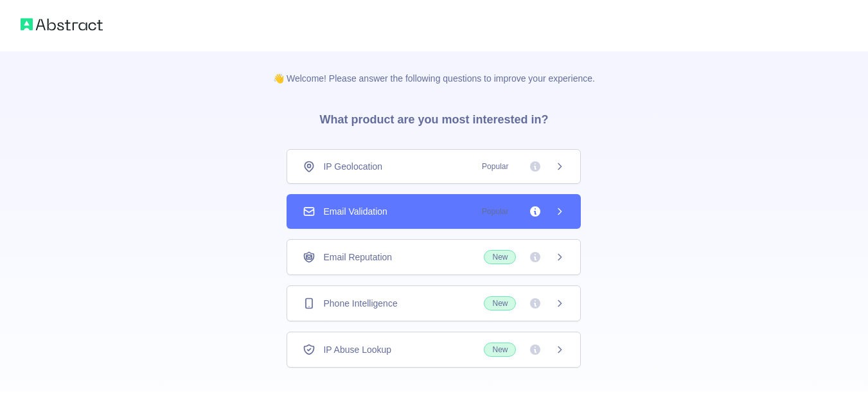  What do you see at coordinates (357, 350) in the screenshot?
I see `span: IP Abuse Lookup` at bounding box center [357, 350].